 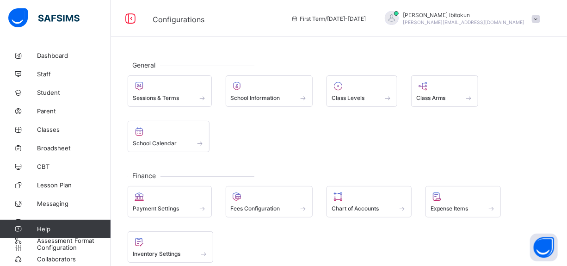 I want to click on span: Classes, so click(x=74, y=130).